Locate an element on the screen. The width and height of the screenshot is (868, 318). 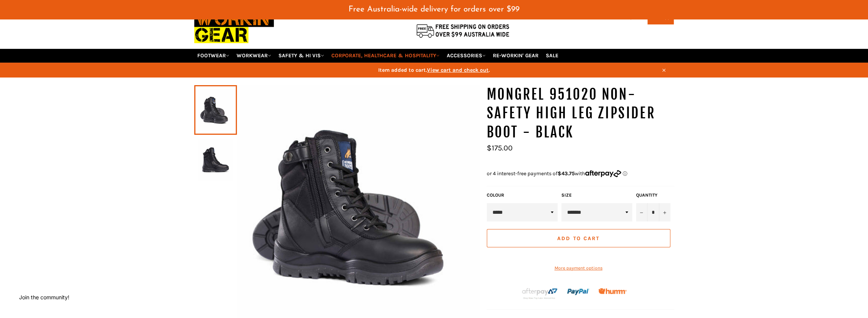
span: Item added to cart. . is located at coordinates (434, 70).